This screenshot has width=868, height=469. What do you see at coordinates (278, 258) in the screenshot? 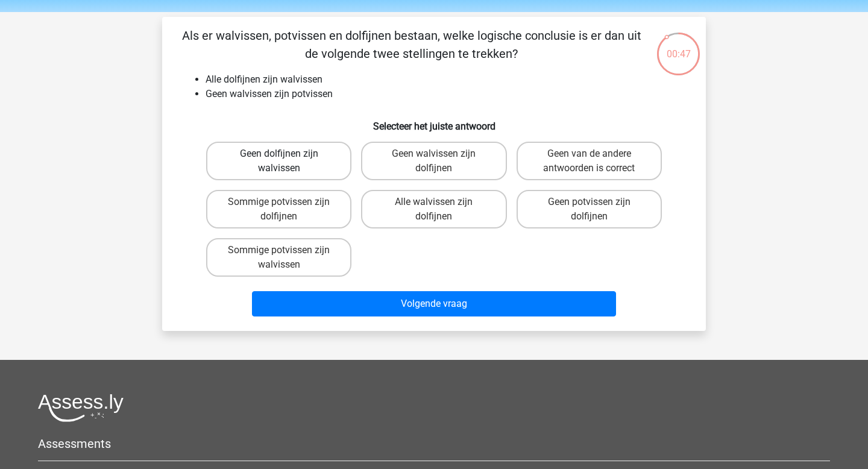
I see `label: Sommige potvissen zijn walvissen` at bounding box center [278, 258].